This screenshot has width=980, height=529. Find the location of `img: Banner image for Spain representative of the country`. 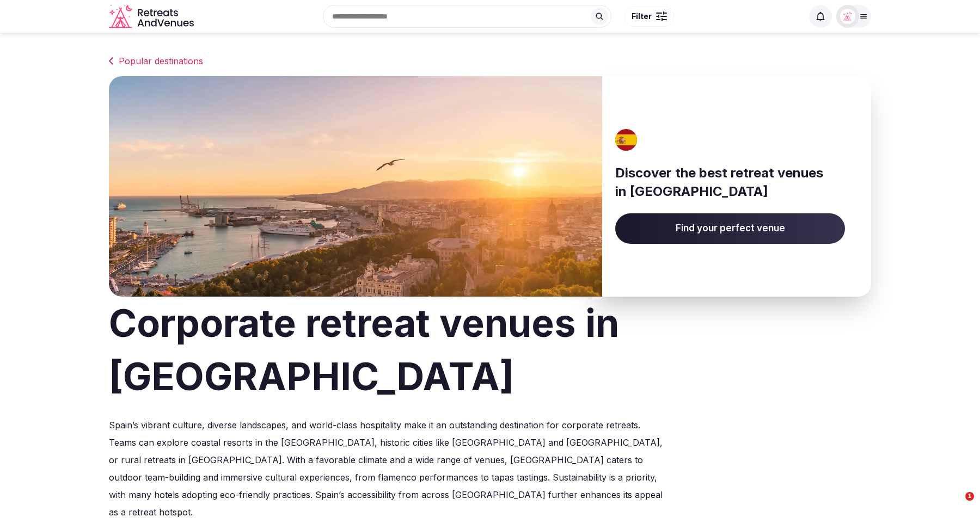

img: Banner image for Spain representative of the country is located at coordinates (355, 186).